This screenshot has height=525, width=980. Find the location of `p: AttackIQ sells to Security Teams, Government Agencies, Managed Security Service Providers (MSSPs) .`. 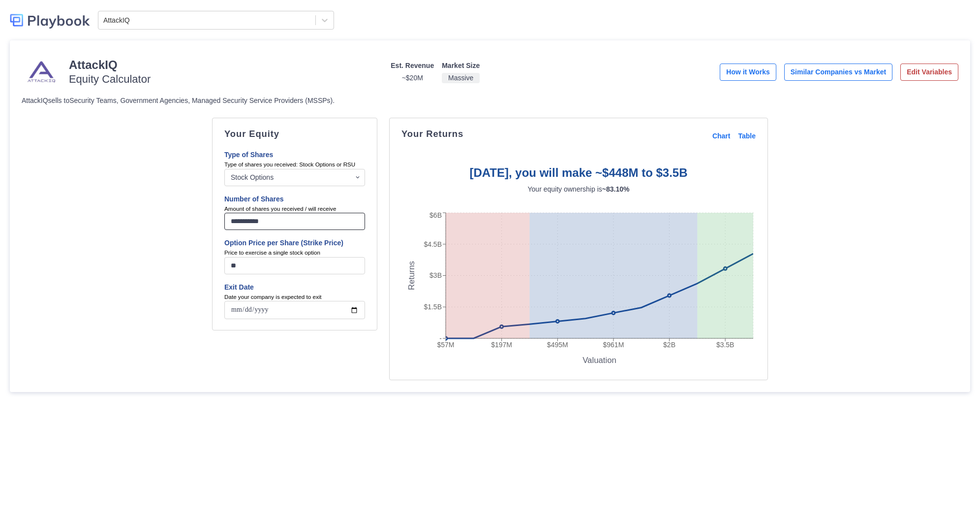

p: AttackIQ sells to Security Teams, Government Agencies, Managed Security Service Providers (MSSPs) . is located at coordinates (490, 101).